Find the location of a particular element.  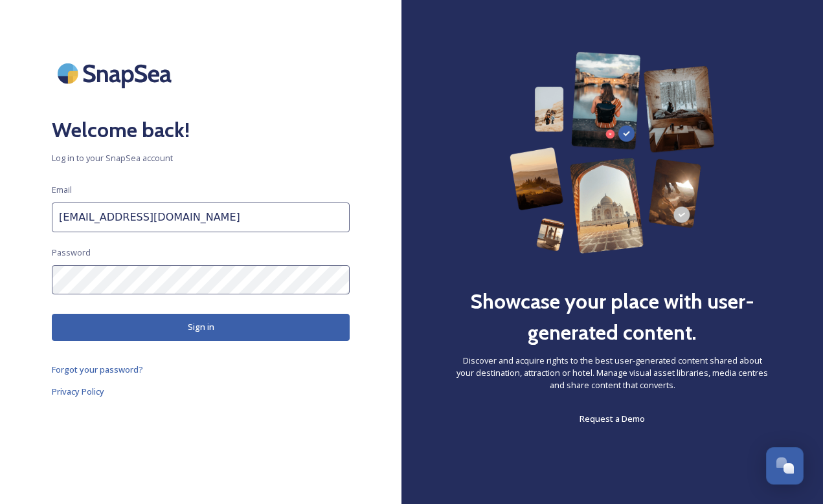

span: Log in to your SnapSea account is located at coordinates (200, 158).